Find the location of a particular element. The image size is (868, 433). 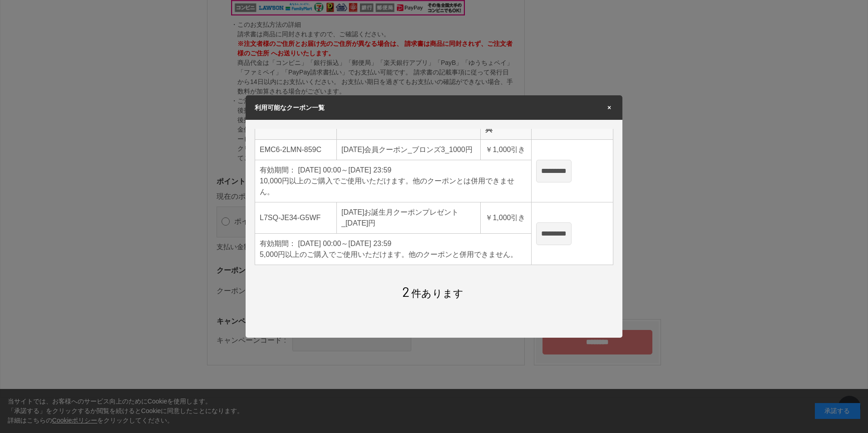

td: L7SQ-JE34-G5WF is located at coordinates (296, 218).